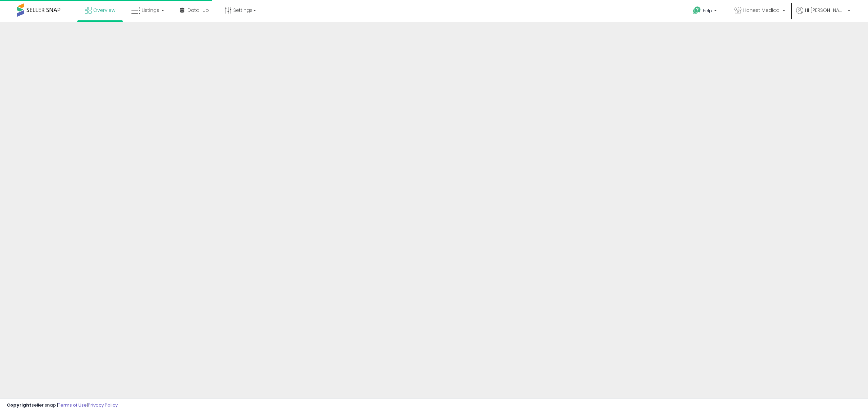  What do you see at coordinates (697, 10) in the screenshot?
I see `i: Get Help` at bounding box center [697, 10].